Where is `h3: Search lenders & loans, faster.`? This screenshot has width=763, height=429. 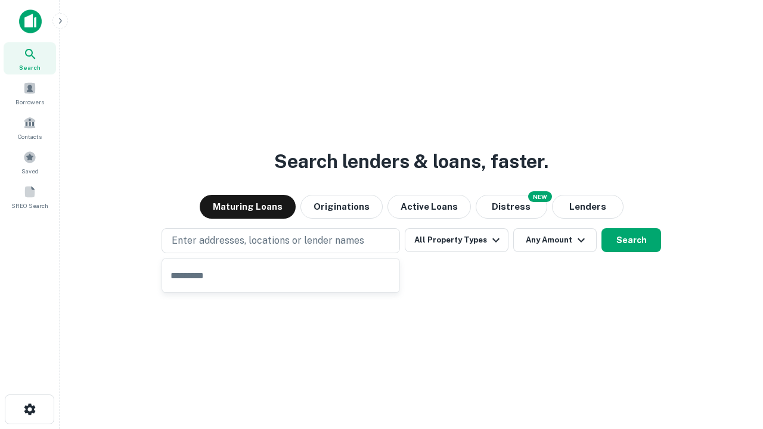
h3: Search lenders & loans, faster. is located at coordinates (411, 162).